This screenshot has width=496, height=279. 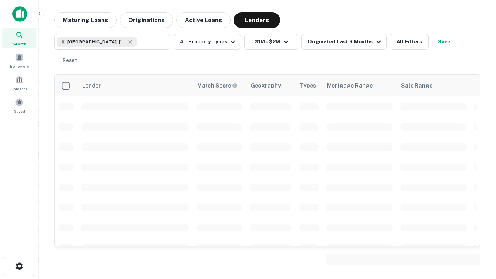 I want to click on button: Save your search to get updates of matches that match your search criteria., so click(x=444, y=42).